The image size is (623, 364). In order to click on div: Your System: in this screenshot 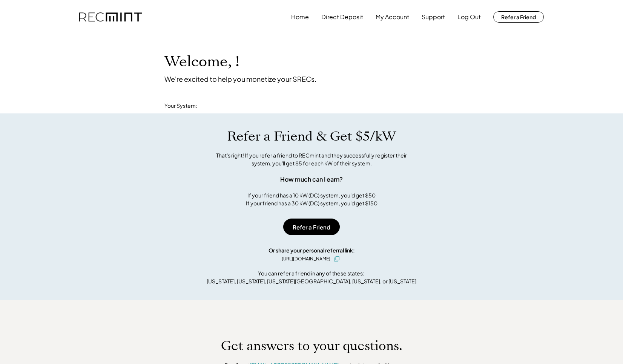, I will do `click(180, 106)`.